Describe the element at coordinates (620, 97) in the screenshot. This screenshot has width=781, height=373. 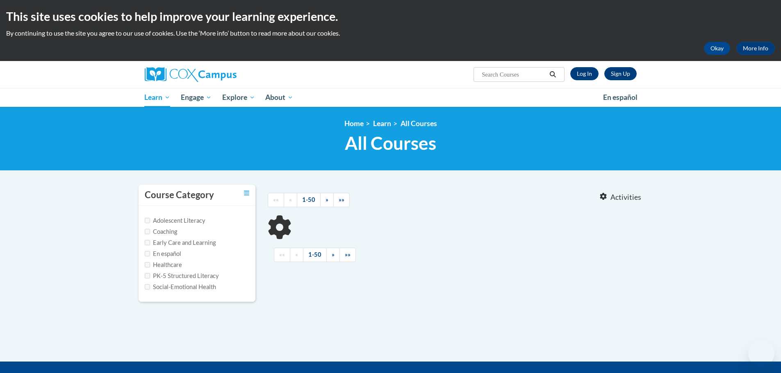
I see `span: En español` at that location.